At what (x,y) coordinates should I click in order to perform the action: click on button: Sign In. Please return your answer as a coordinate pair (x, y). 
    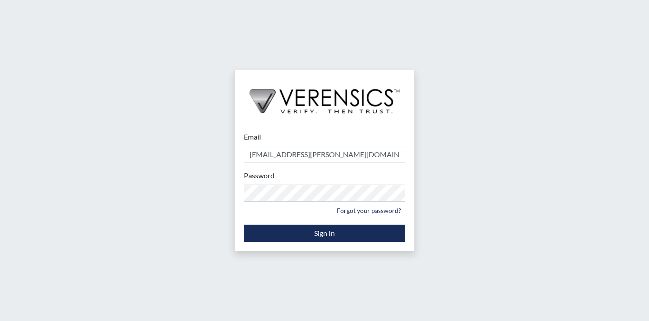
    Looking at the image, I should click on (324, 233).